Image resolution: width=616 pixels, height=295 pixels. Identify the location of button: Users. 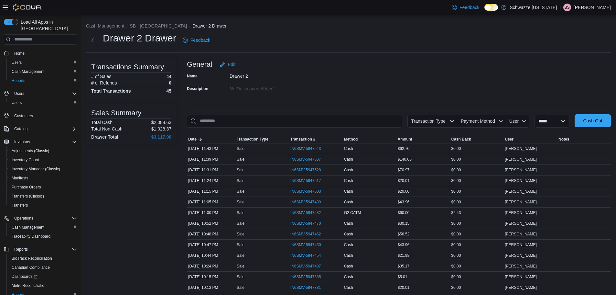
(40, 93).